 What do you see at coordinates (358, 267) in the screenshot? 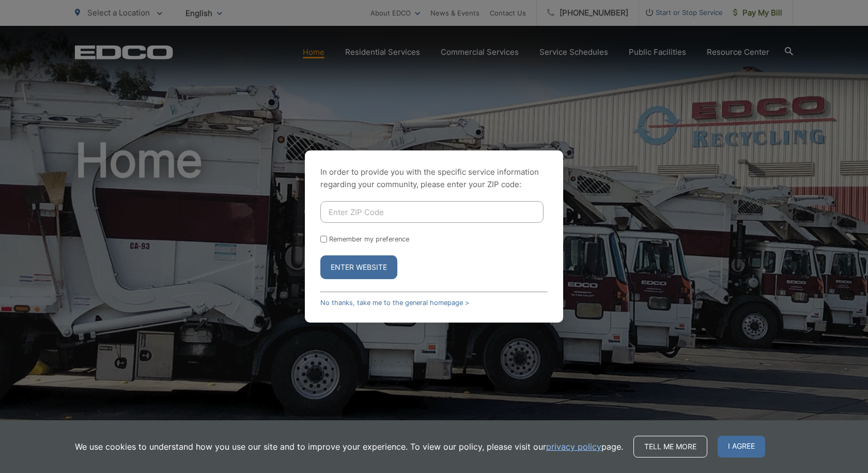
I see `button: Enter Website` at bounding box center [358, 267].